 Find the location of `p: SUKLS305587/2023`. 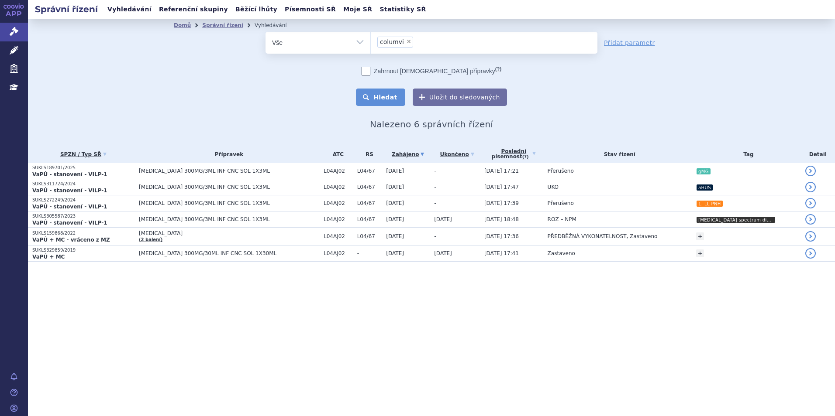

p: SUKLS305587/2023 is located at coordinates (83, 217).